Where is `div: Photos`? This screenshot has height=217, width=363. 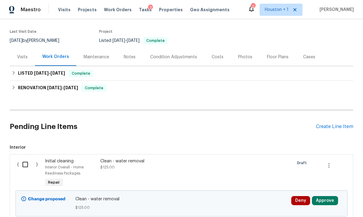 div: Photos is located at coordinates (245, 57).